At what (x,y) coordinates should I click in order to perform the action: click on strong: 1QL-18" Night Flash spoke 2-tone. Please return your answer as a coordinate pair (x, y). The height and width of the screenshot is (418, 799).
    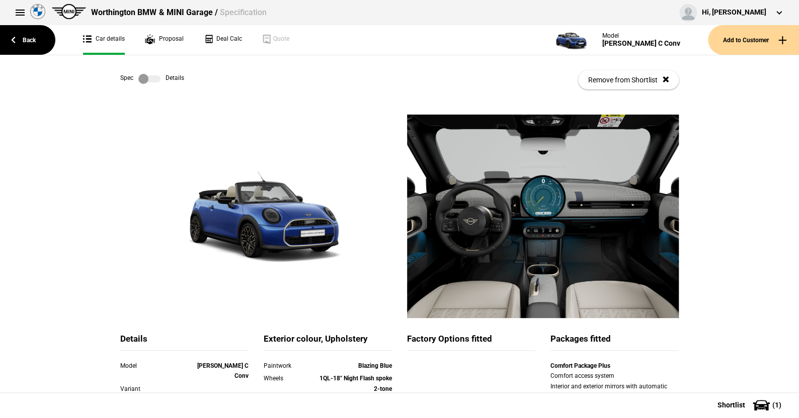
    Looking at the image, I should click on (356, 384).